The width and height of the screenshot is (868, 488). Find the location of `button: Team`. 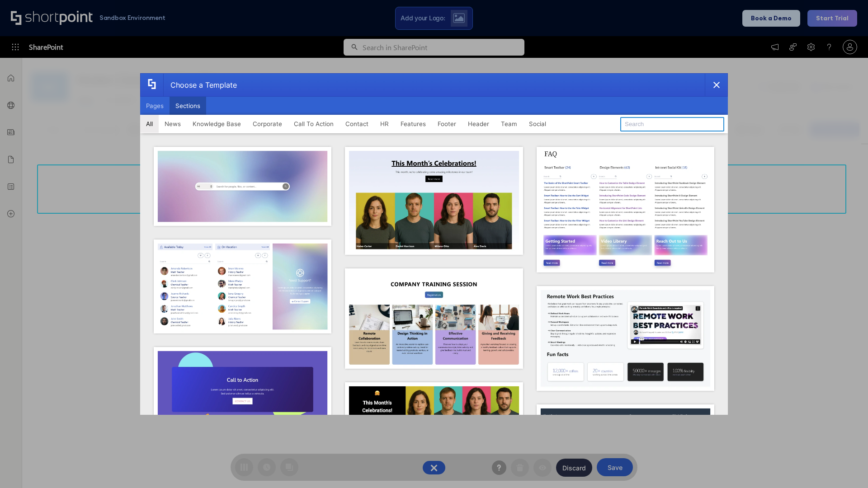

button: Team is located at coordinates (509, 124).